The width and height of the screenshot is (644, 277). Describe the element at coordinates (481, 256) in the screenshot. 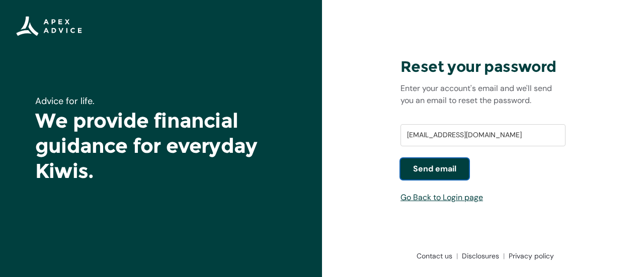

I see `a: Disclosures` at that location.